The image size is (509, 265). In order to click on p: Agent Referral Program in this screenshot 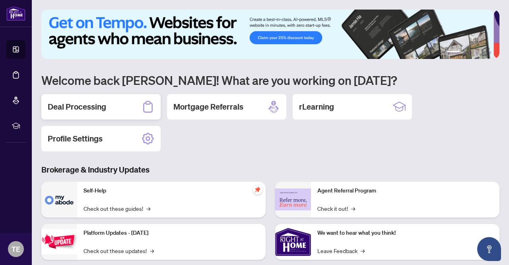, I will do `click(406, 191)`.